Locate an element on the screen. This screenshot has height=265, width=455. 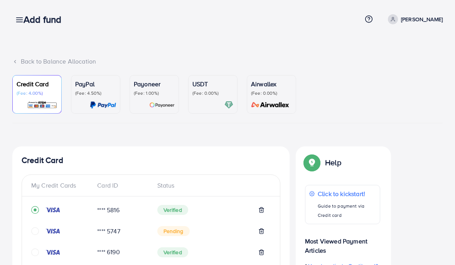
p: Click to kickstart! is located at coordinates (347, 194).